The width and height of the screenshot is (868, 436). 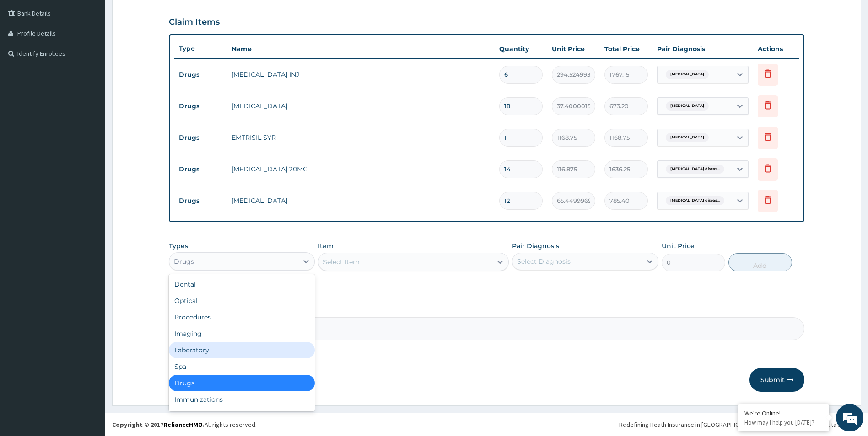 What do you see at coordinates (242, 334) in the screenshot?
I see `div: Imaging` at bounding box center [242, 334].